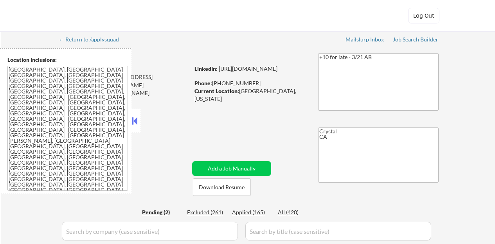 This screenshot has width=495, height=244. Describe the element at coordinates (162, 213) in the screenshot. I see `div: Pending (2)` at that location.